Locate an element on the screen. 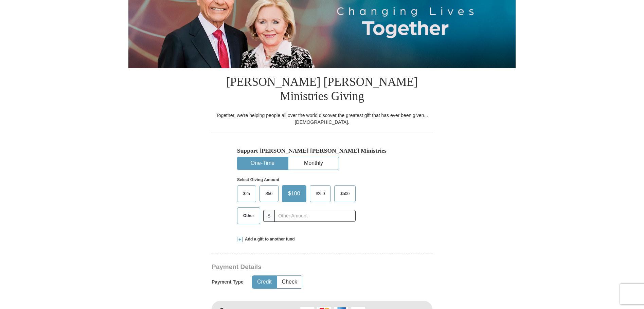  span: $500 is located at coordinates (345, 194).